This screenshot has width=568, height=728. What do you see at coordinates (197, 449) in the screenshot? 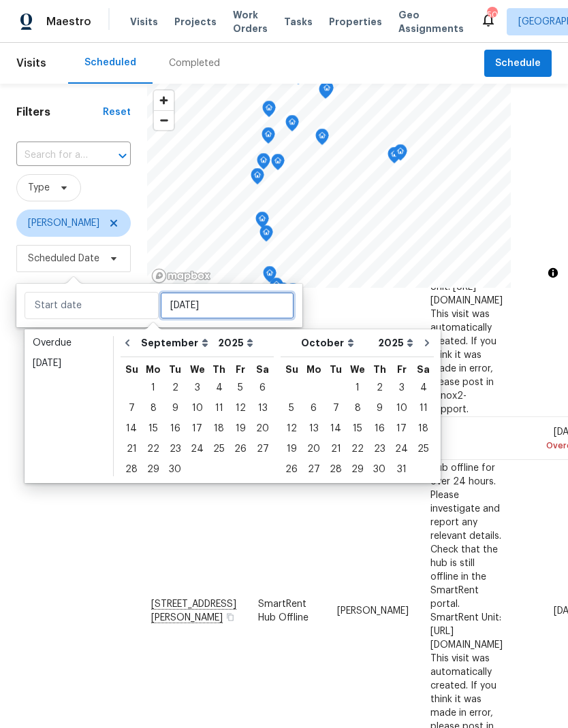
I see `div: Wed Sep 24 2025` at bounding box center [197, 449].